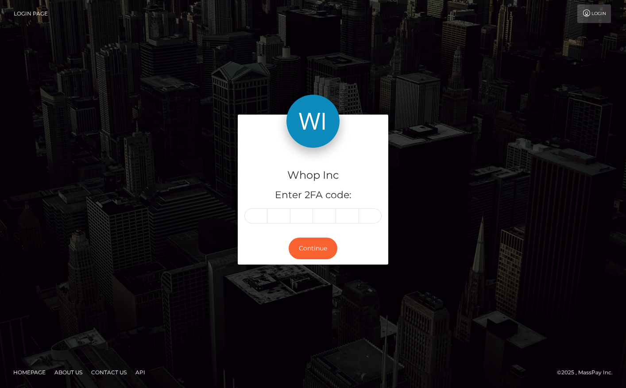 The width and height of the screenshot is (626, 388). What do you see at coordinates (140, 372) in the screenshot?
I see `a: API` at bounding box center [140, 372].